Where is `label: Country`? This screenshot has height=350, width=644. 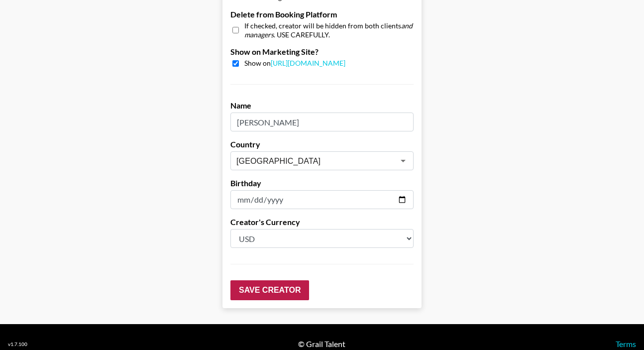 label: Country is located at coordinates (322, 144).